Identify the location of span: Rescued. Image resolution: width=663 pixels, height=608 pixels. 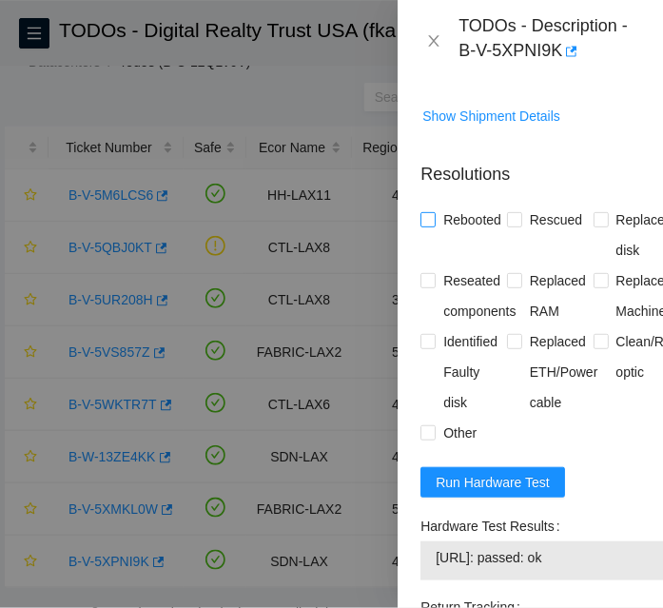
(556, 220).